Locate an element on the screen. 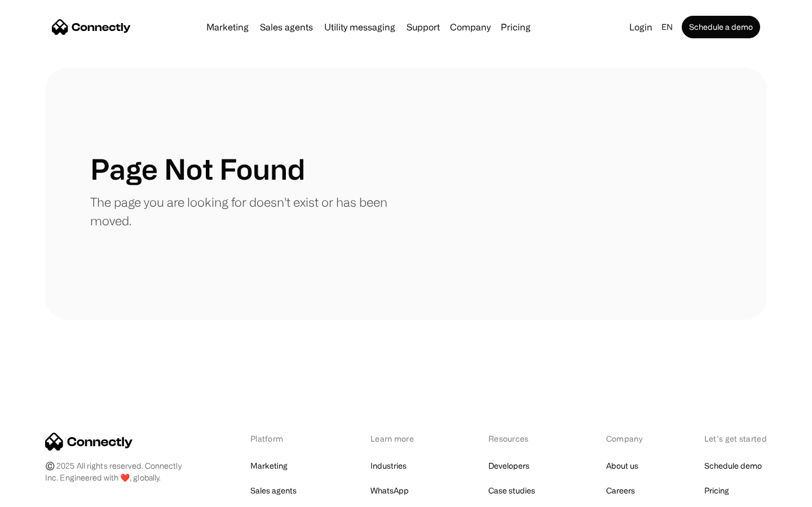 This screenshot has height=507, width=812. div: Let’s get started is located at coordinates (736, 439).